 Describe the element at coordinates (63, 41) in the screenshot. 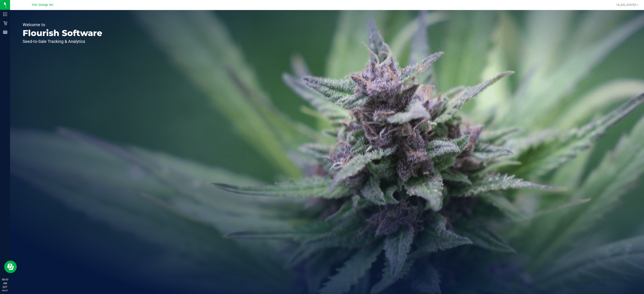

I see `p: Seed-to-Sale Tracking & Analytics` at that location.